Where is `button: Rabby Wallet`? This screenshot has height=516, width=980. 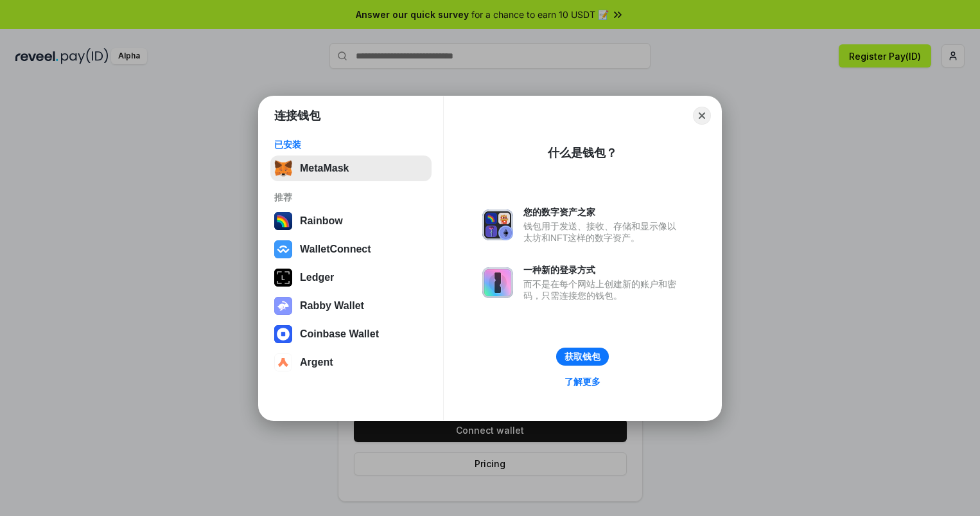 button: Rabby Wallet is located at coordinates (351, 306).